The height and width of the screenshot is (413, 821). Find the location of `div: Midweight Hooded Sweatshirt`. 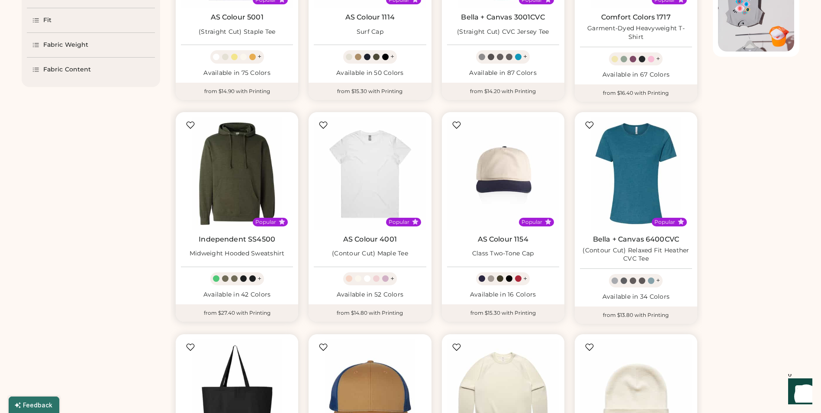

div: Midweight Hooded Sweatshirt is located at coordinates (237, 254).